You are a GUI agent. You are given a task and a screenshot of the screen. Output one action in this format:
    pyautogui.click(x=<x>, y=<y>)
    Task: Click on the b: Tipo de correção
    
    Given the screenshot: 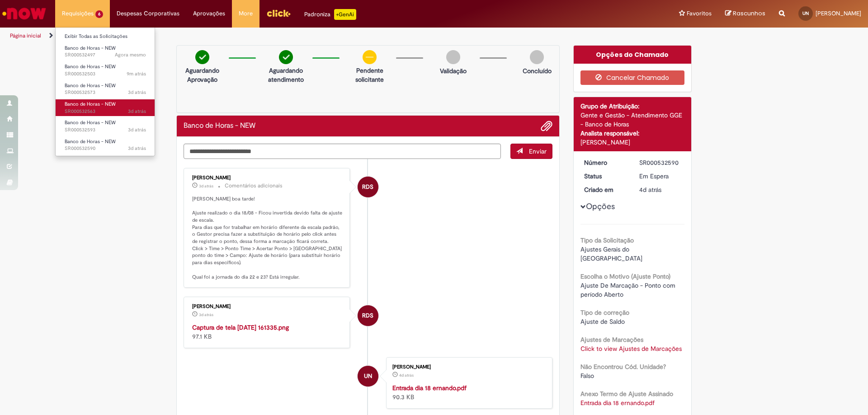 What is the action you would take?
    pyautogui.click(x=605, y=313)
    